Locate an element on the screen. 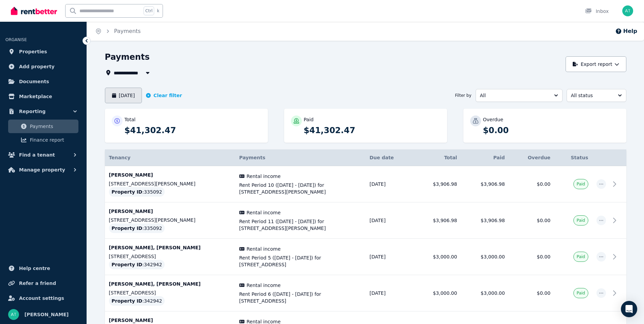  span: Documents is located at coordinates (34, 82).